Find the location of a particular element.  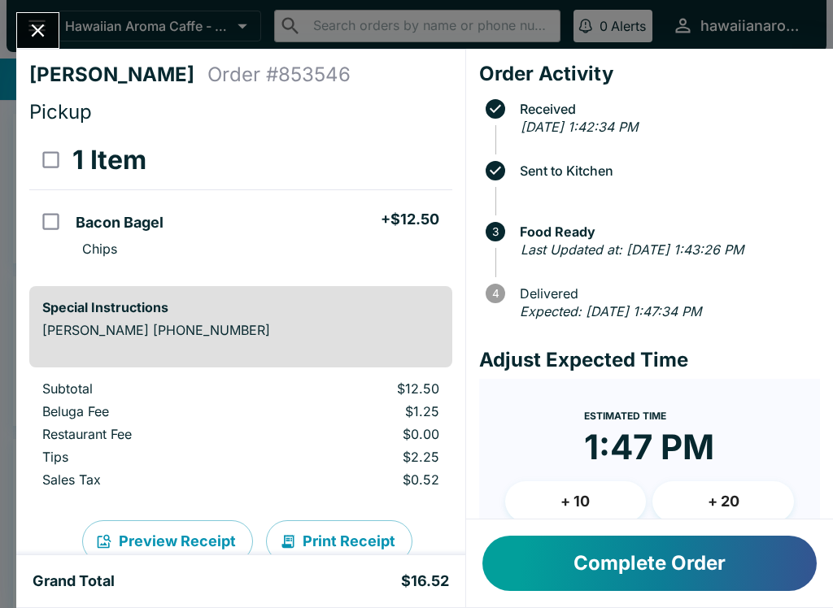

span: Pickup is located at coordinates (60, 111).